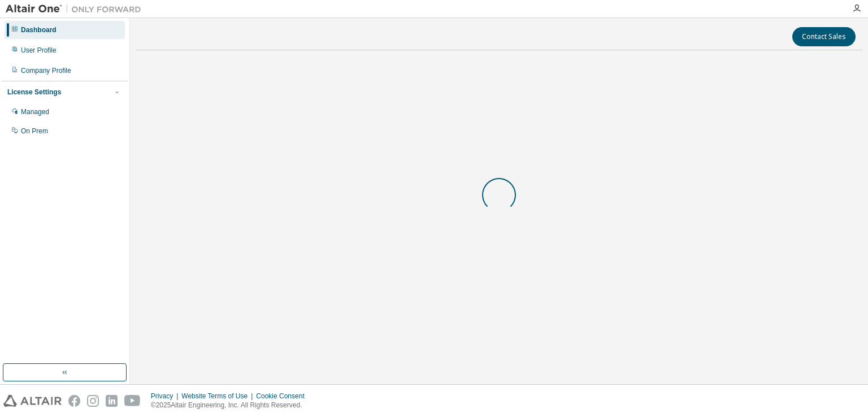 This screenshot has height=417, width=868. What do you see at coordinates (32, 401) in the screenshot?
I see `img: altair_logo.svg` at bounding box center [32, 401].